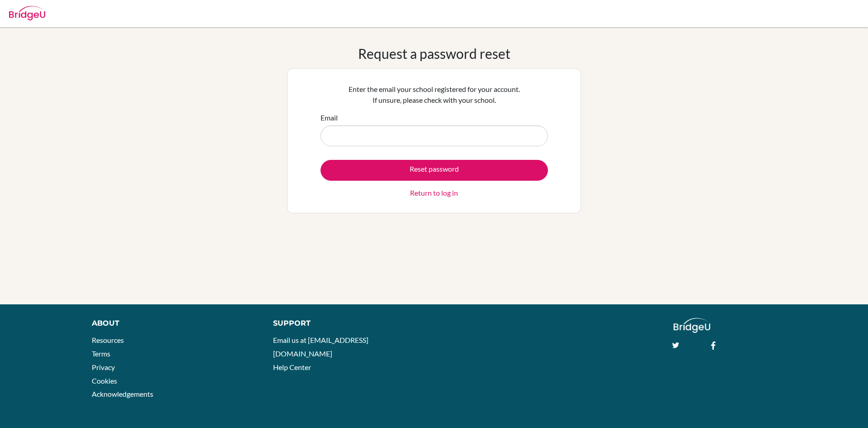 This screenshot has width=868, height=428. What do you see at coordinates (108, 340) in the screenshot?
I see `a: Resources` at bounding box center [108, 340].